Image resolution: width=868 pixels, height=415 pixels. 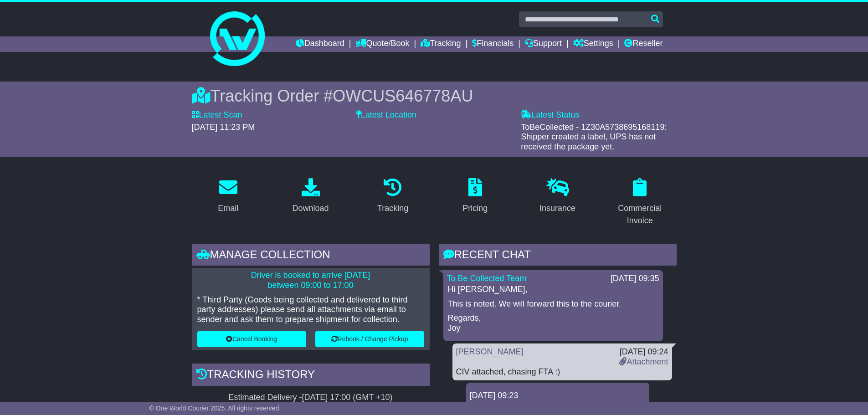 What do you see at coordinates (251, 339) in the screenshot?
I see `button: Cancel Booking` at bounding box center [251, 339].